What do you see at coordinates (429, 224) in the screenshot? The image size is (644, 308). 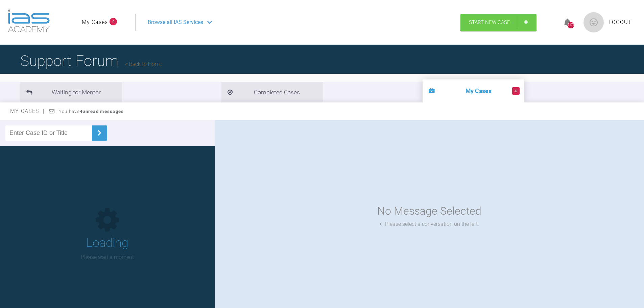 I see `div: Please select a conversation on the left.` at bounding box center [429, 224].